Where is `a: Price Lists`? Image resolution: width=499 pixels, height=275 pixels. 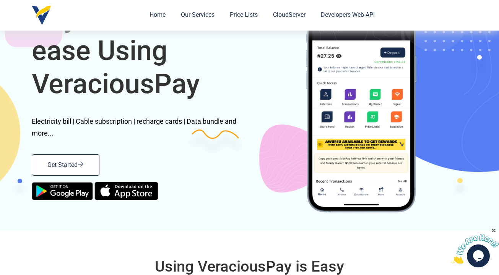 a: Price Lists is located at coordinates (244, 15).